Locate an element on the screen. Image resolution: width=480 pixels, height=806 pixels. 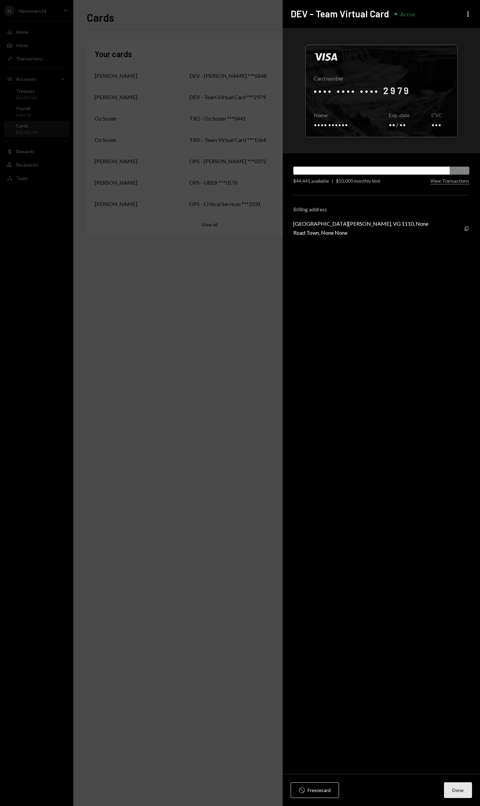
div: Freeze card is located at coordinates (319, 789).